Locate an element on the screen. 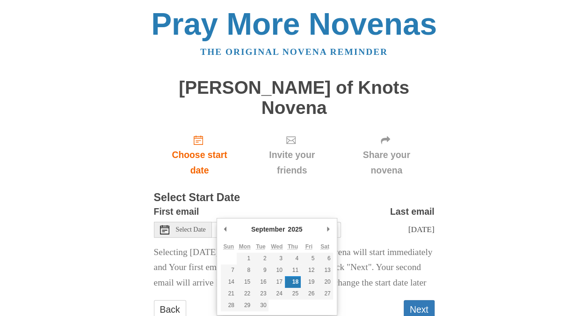 This screenshot has width=588, height=316. button: 27 is located at coordinates (325, 293).